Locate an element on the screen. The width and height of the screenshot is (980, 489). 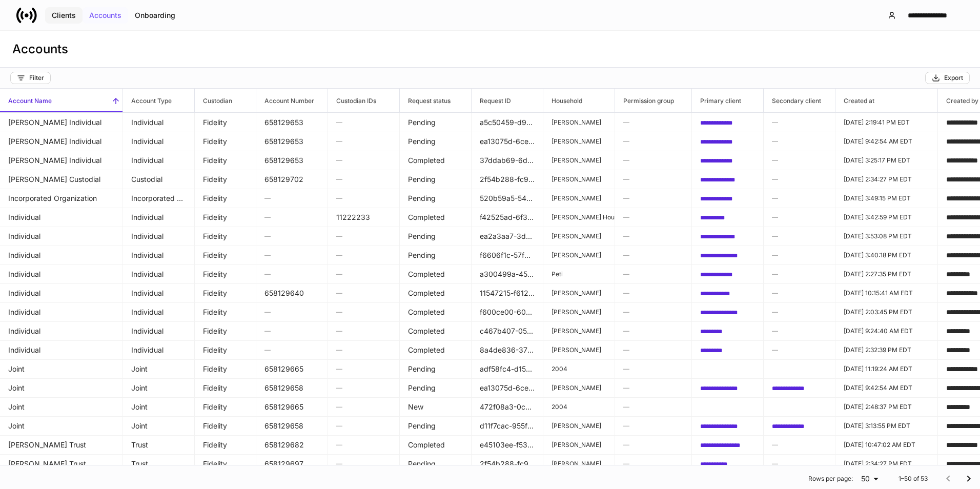
td: Trust is located at coordinates (159, 446).